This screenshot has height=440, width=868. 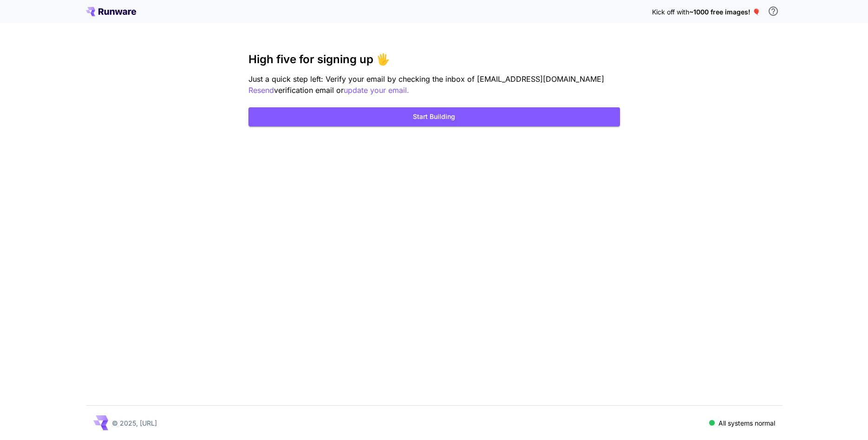 I want to click on button: In order to qualify for free credit, you need to sign up with a business email address and click ..., so click(x=774, y=11).